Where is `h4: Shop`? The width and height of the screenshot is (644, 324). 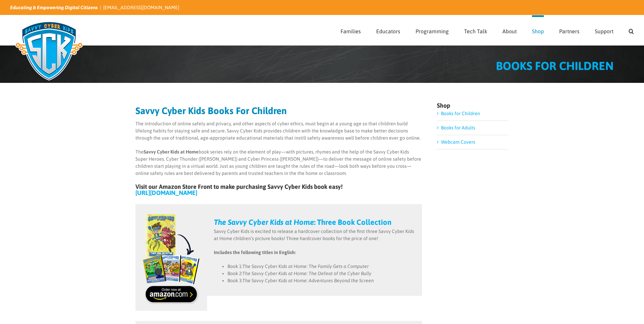 h4: Shop is located at coordinates (473, 106).